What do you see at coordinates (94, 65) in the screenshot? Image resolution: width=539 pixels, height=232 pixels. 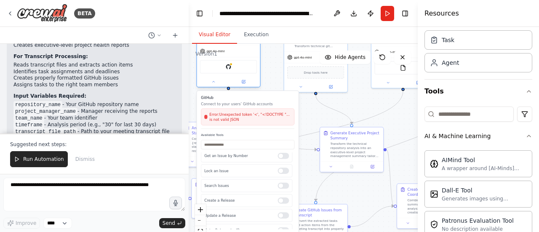 I see `li: Reads transcript files and extracts action items` at bounding box center [94, 65].